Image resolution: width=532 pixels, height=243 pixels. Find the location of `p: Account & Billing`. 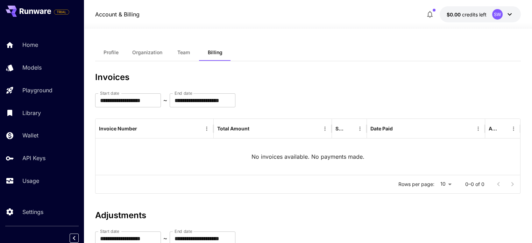

p: Account & Billing is located at coordinates (117, 14).